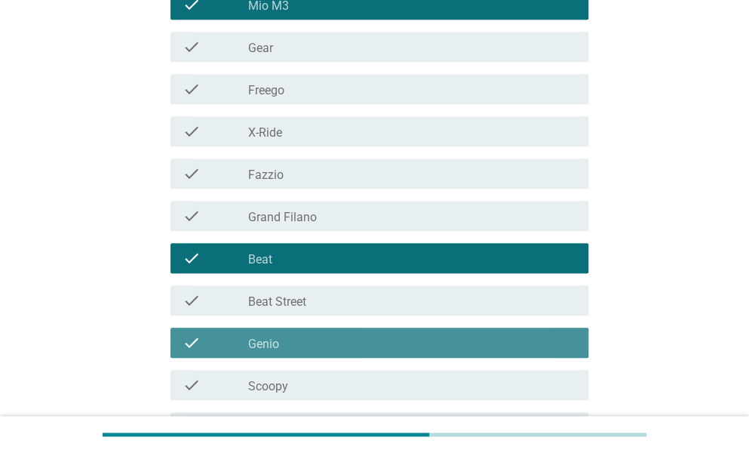 This screenshot has width=749, height=453. I want to click on label: Beat Street, so click(277, 302).